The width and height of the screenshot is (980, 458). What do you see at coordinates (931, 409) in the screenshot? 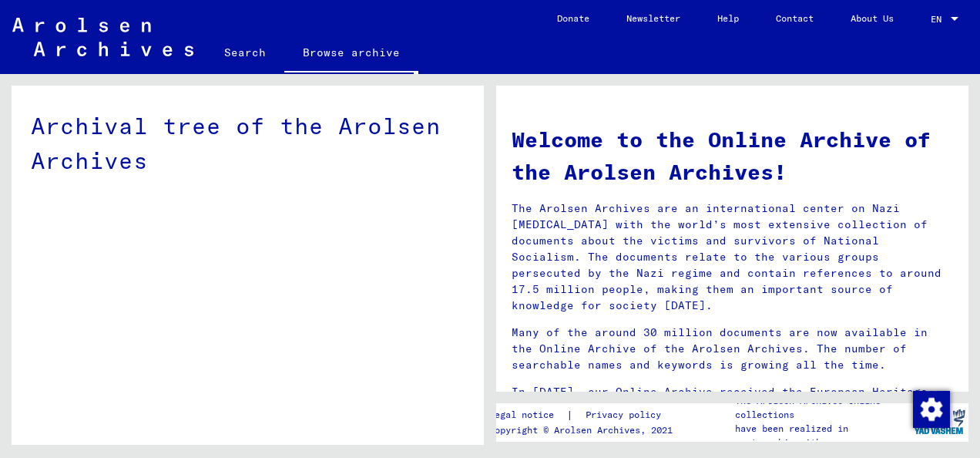
I see `img: Change consent` at bounding box center [931, 409].